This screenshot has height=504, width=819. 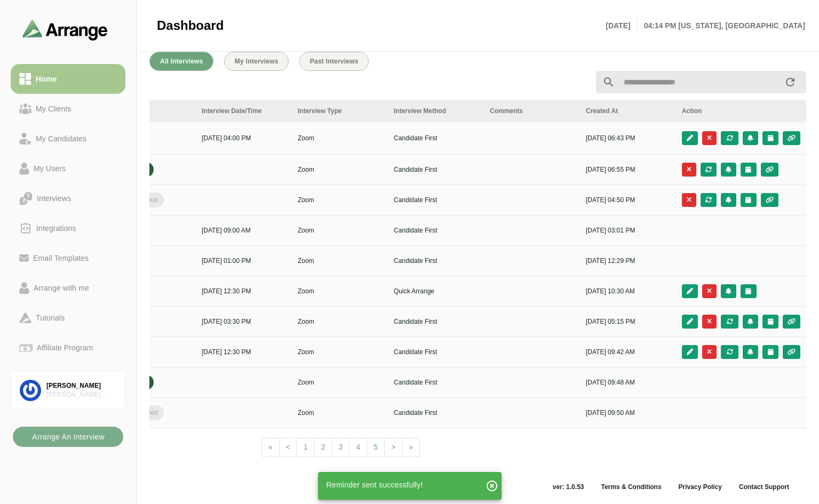 I want to click on div: Tutorials, so click(x=50, y=318).